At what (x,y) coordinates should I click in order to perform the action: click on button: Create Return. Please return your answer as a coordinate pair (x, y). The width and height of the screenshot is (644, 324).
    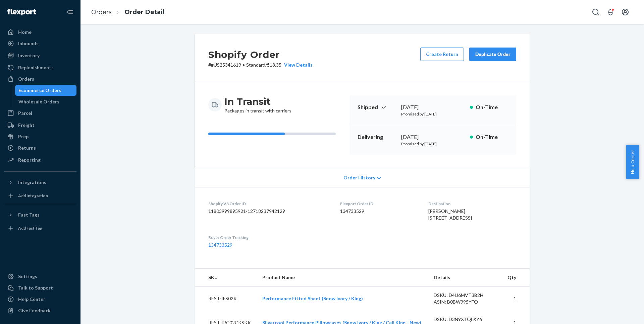
    Looking at the image, I should click on (442, 54).